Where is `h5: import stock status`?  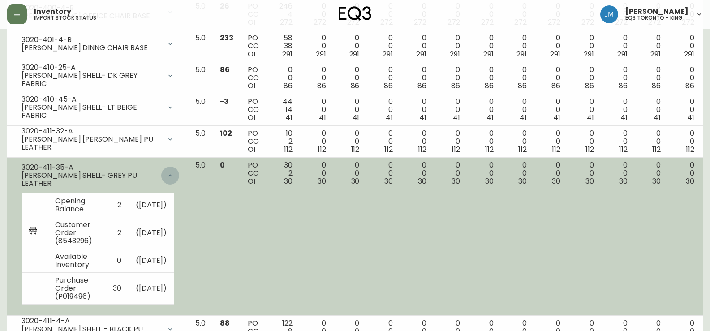
h5: import stock status is located at coordinates (65, 18).